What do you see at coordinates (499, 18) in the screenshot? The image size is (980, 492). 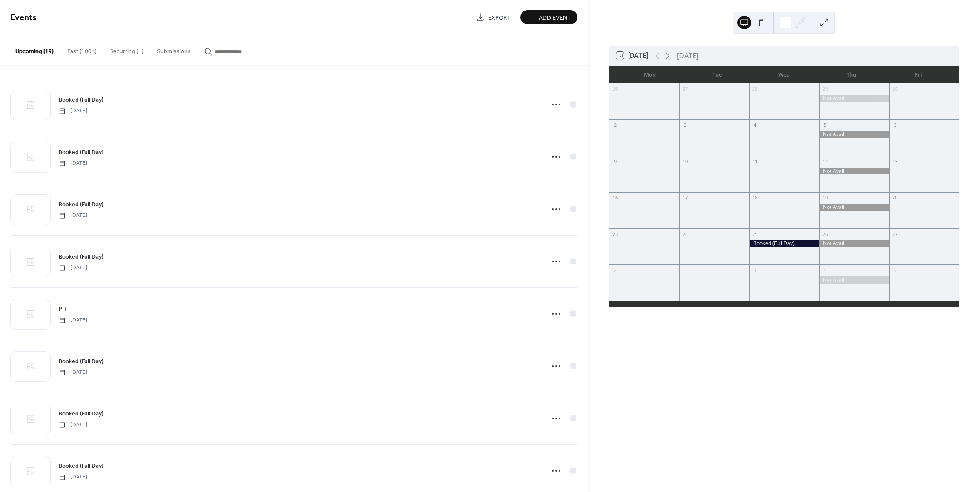 I see `span: Export` at bounding box center [499, 18].